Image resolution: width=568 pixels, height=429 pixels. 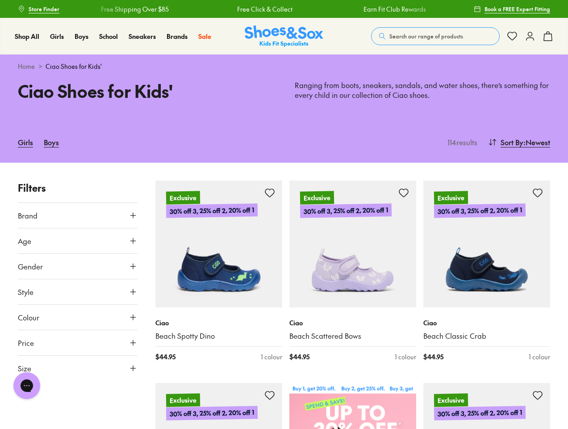 What do you see at coordinates (204, 36) in the screenshot?
I see `span: Sale` at bounding box center [204, 36].